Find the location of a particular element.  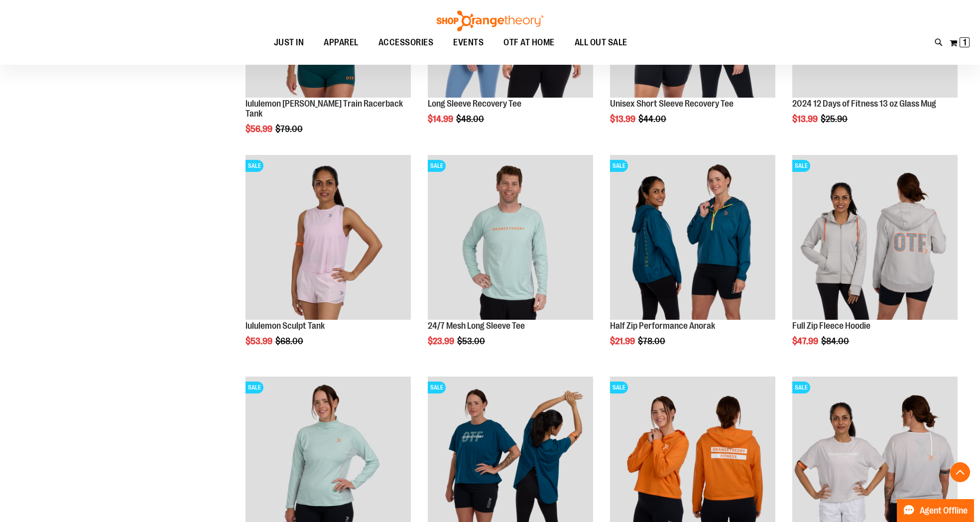

img: Main Image of 1457095 is located at coordinates (510, 237).